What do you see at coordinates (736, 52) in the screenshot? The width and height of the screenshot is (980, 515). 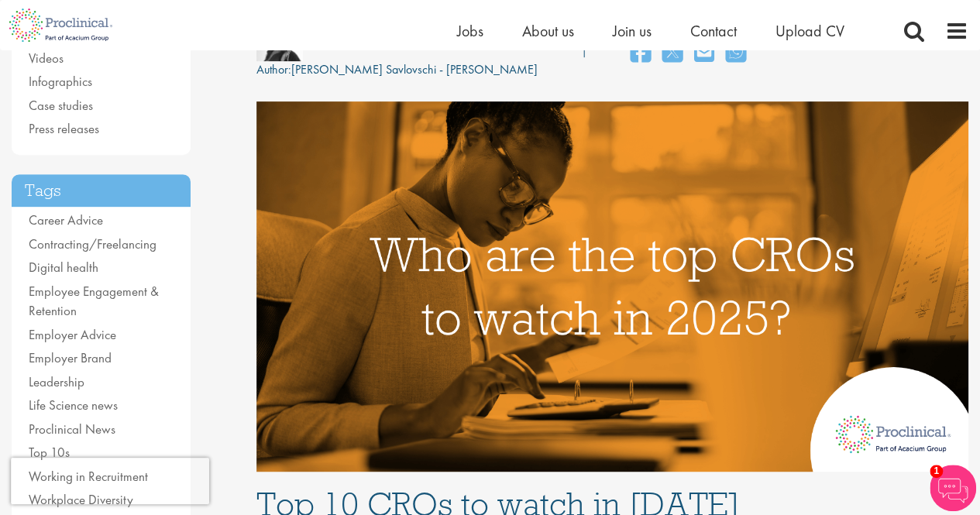 I see `a: share on whats app` at bounding box center [736, 52].